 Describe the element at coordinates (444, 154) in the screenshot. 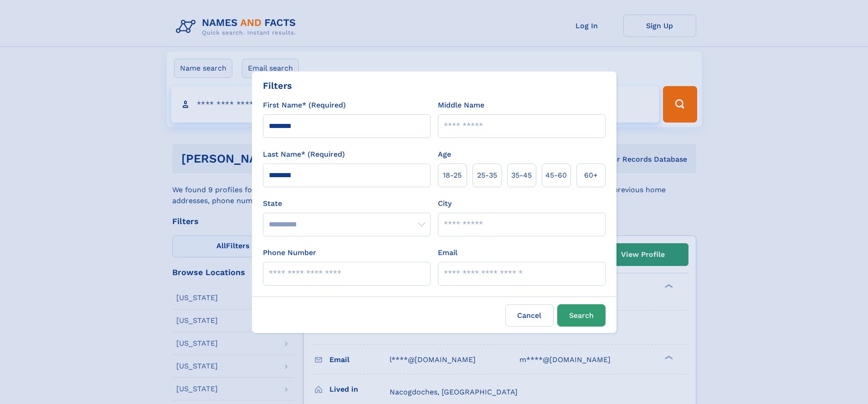

I see `label: Age` at that location.